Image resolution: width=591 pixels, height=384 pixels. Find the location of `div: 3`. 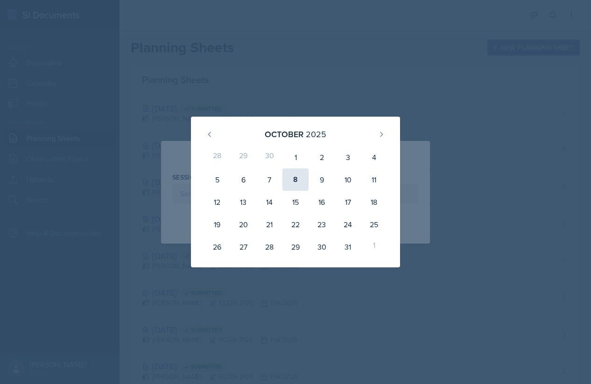

div: 3 is located at coordinates (348, 157).